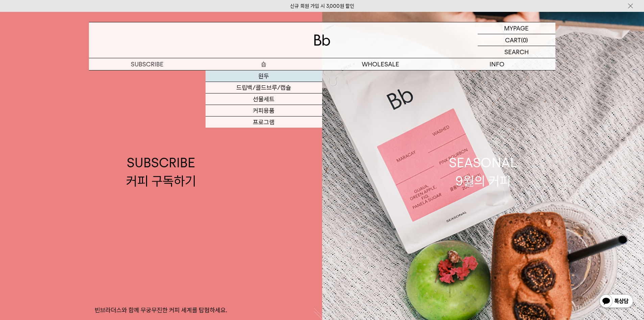 Image resolution: width=644 pixels, height=320 pixels. I want to click on p: (0), so click(524, 40).